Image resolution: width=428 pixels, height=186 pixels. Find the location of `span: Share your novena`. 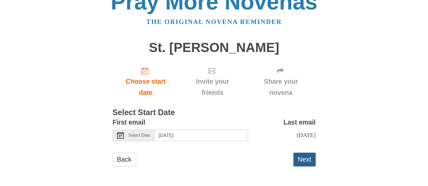

span: Share your novena is located at coordinates (281, 87).